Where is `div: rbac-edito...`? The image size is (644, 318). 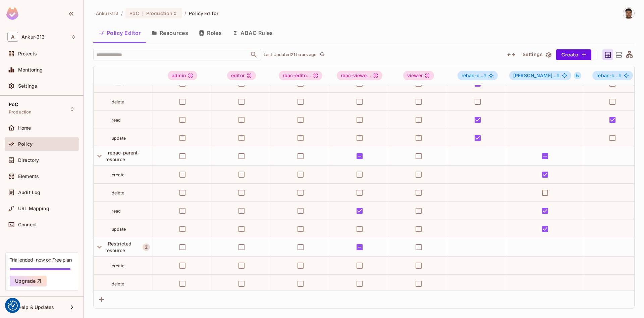 div: rbac-edito... is located at coordinates (301, 75).